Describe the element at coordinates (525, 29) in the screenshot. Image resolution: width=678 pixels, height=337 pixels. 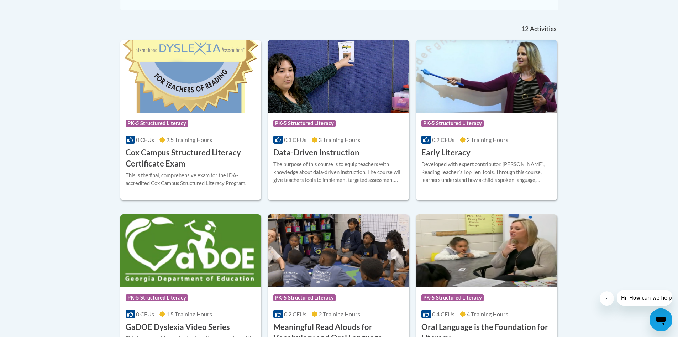
I see `span: 12` at that location.